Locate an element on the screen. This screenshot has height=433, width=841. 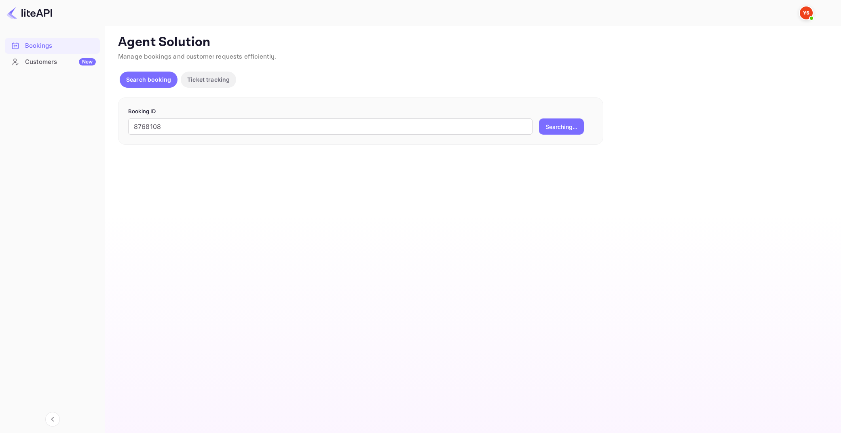
input: Enter Booking ID (e.g., 63782194) is located at coordinates (330, 127).